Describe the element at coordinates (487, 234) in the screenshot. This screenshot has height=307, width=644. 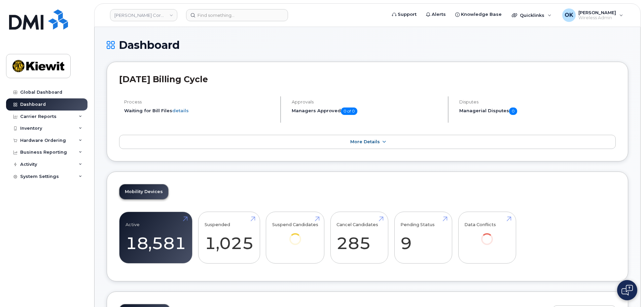
I see `a: Data Conflicts` at that location.